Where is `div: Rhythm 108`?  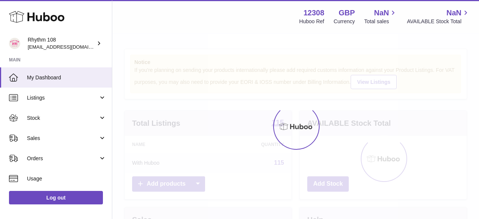
div: Rhythm 108 is located at coordinates (61, 43).